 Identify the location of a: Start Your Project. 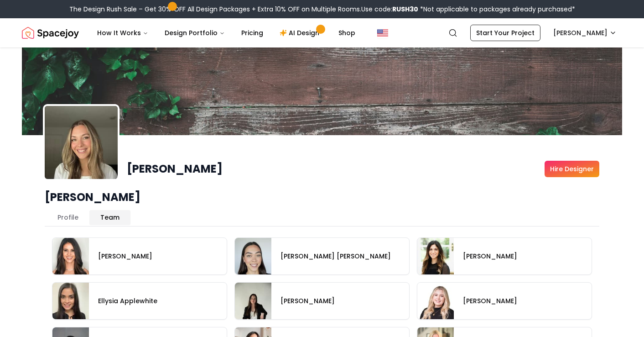
(505, 33).